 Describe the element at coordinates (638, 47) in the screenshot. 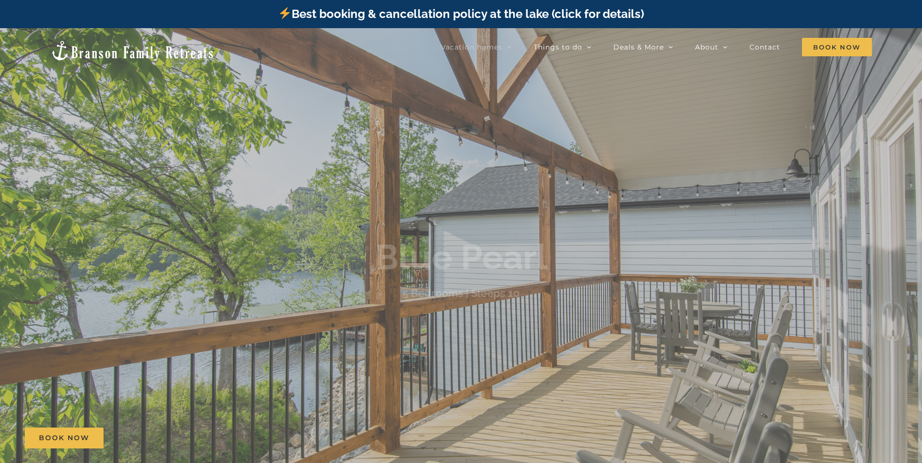

I see `span: Deals & More` at that location.